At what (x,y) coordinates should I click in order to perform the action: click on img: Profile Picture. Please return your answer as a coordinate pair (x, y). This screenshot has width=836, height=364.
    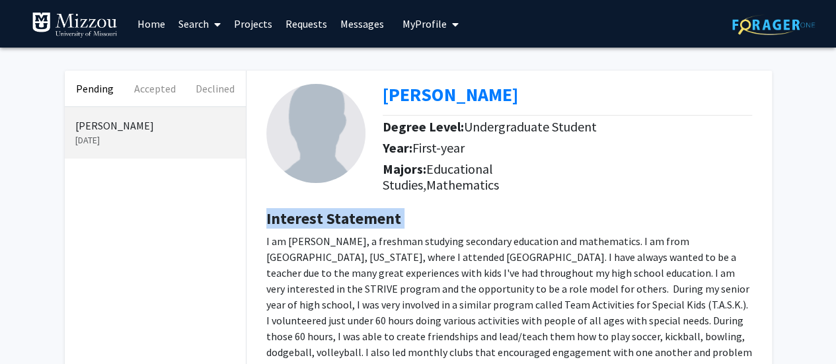
    Looking at the image, I should click on (316, 133).